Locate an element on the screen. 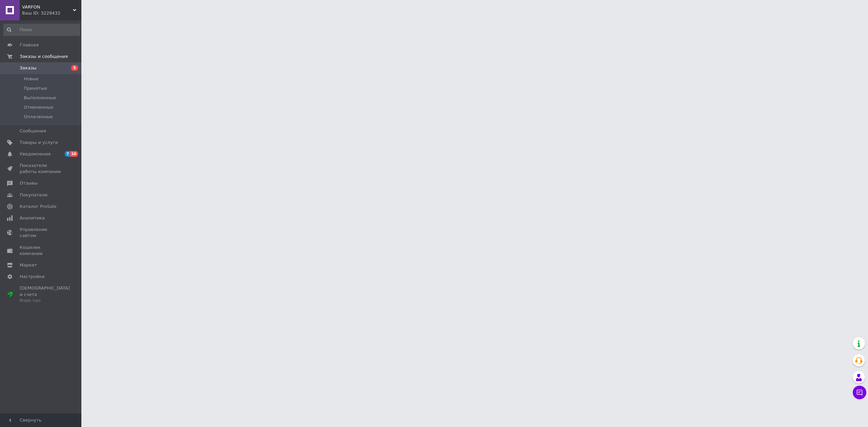 The width and height of the screenshot is (868, 427). span: Заказы и сообщения is located at coordinates (44, 56).